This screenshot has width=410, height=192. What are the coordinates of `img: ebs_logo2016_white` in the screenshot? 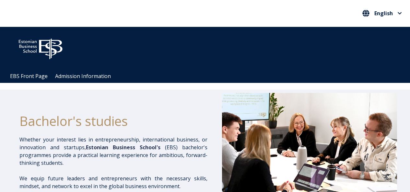 It's located at (40, 47).